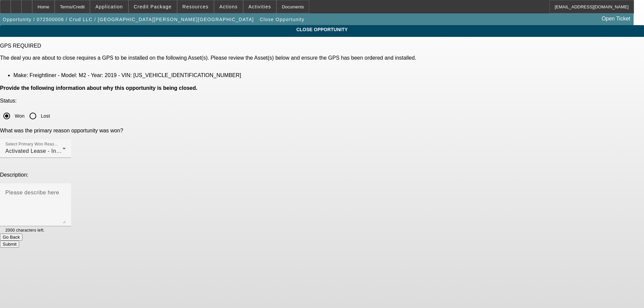 The width and height of the screenshot is (644, 308). Describe the element at coordinates (45, 151) in the screenshot. I see `span: Activated Lease - In LeasePlus` at that location.